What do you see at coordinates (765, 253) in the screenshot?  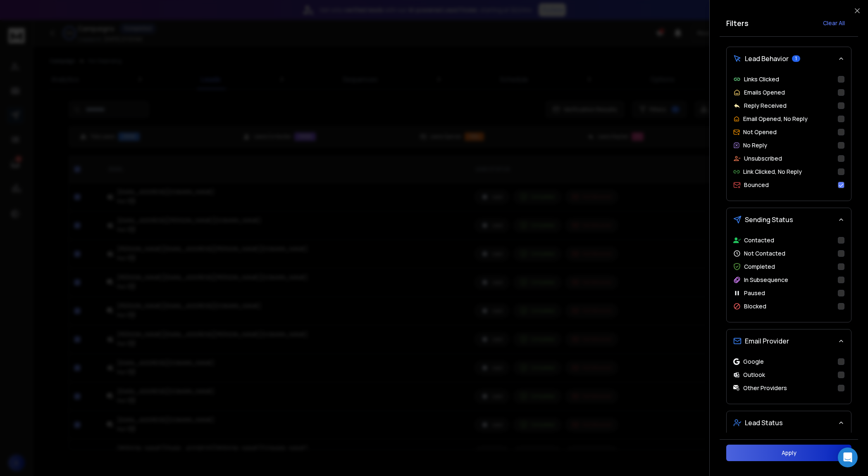 I see `p: Not Contacted` at bounding box center [765, 253].